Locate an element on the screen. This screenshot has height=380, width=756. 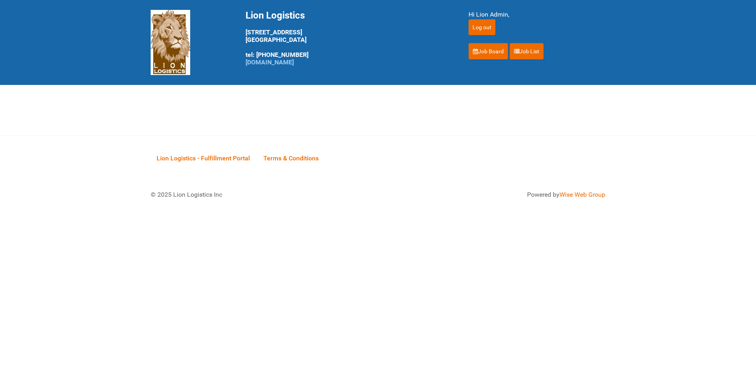
span: Lion Logistics is located at coordinates (275, 15).